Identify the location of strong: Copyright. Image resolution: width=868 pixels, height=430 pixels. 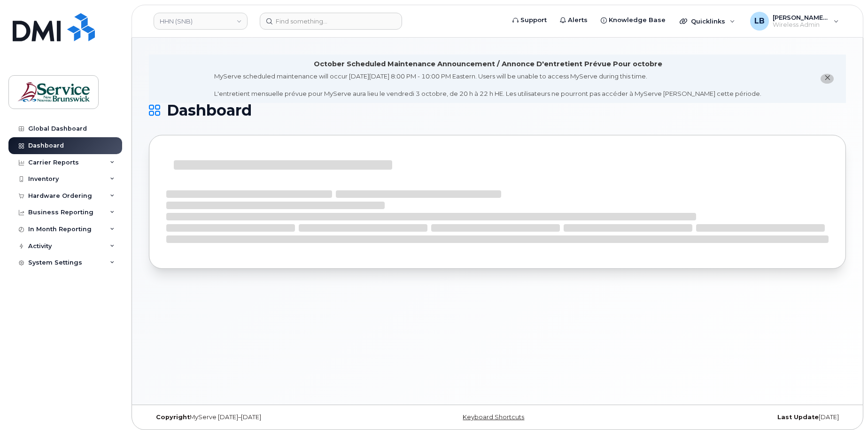
(173, 417).